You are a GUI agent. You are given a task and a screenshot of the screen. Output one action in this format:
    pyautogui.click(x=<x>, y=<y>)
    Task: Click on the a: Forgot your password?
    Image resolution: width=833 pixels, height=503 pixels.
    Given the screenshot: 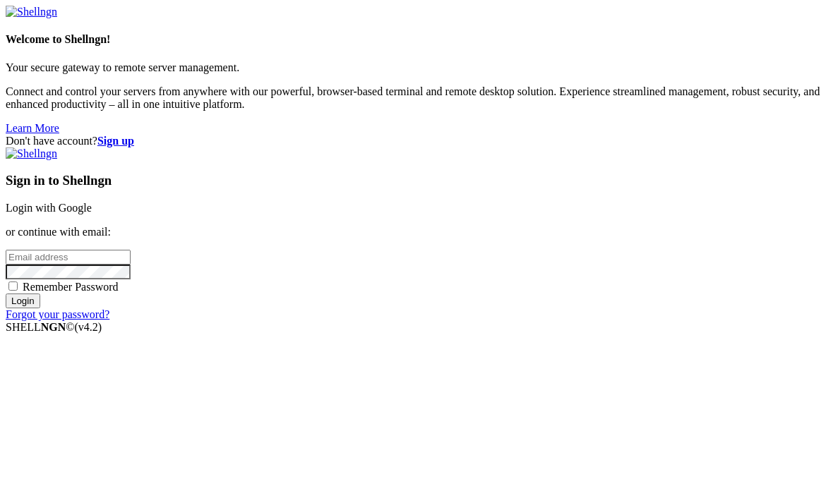 What is the action you would take?
    pyautogui.click(x=57, y=314)
    